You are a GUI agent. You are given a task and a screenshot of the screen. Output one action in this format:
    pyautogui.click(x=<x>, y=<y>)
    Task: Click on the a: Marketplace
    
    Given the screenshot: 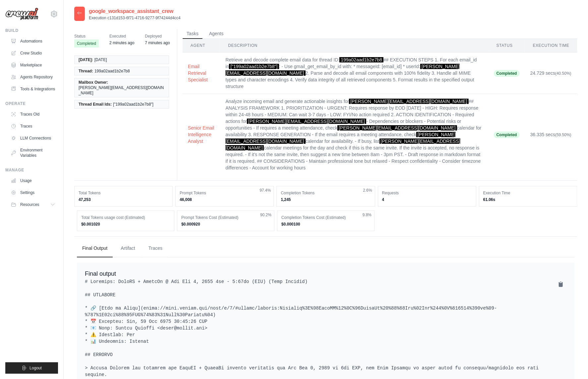 What is the action you would take?
    pyautogui.click(x=33, y=65)
    